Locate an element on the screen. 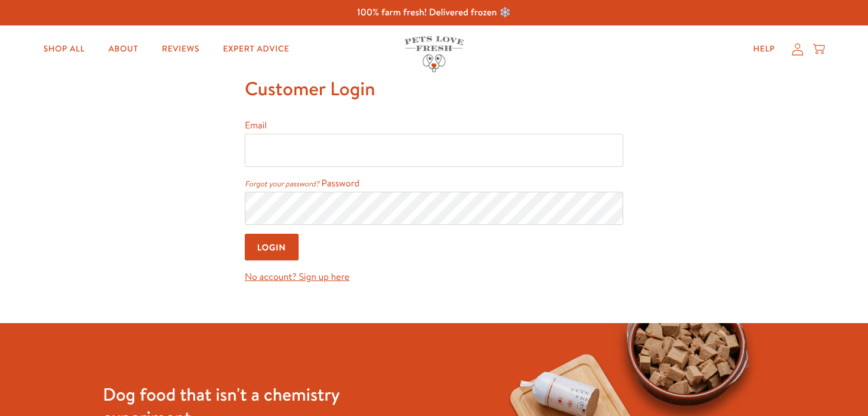  h1: Customer Login is located at coordinates (434, 89).